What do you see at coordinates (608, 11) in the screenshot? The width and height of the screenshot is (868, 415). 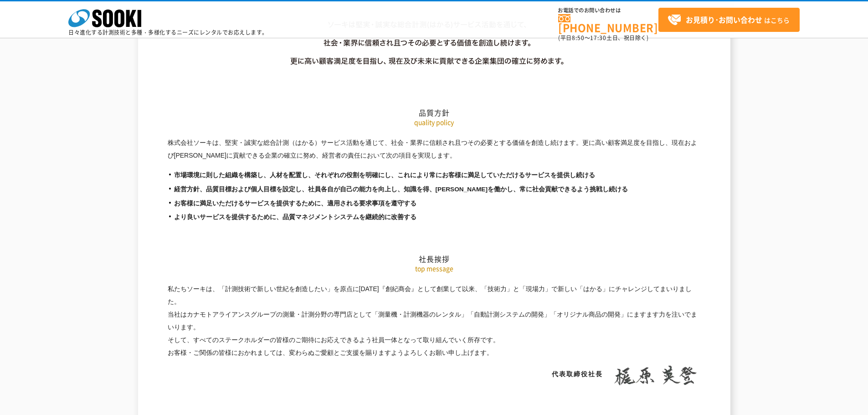 I see `span: お電話でのお問い合わせは` at bounding box center [608, 11].